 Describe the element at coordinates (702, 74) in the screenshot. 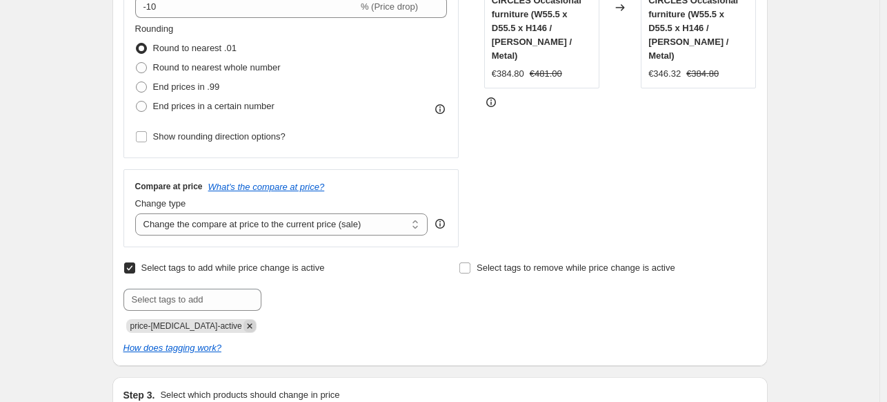

I see `strike: €384.80` at that location.